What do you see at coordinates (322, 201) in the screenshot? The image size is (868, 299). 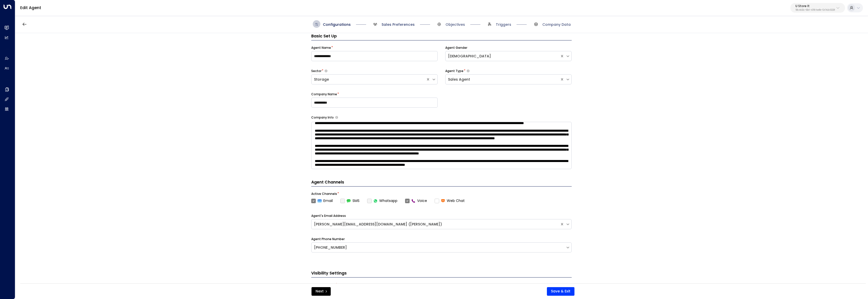 I see `label: Email` at bounding box center [322, 201].